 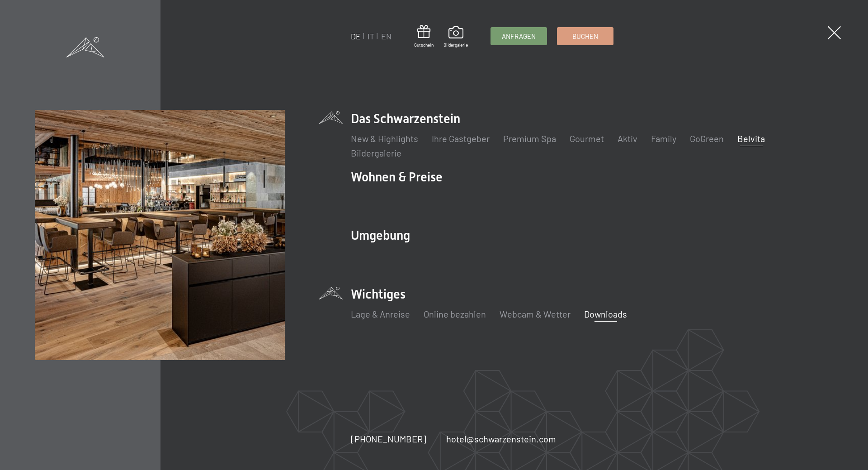 I want to click on a: Buchen, so click(x=585, y=36).